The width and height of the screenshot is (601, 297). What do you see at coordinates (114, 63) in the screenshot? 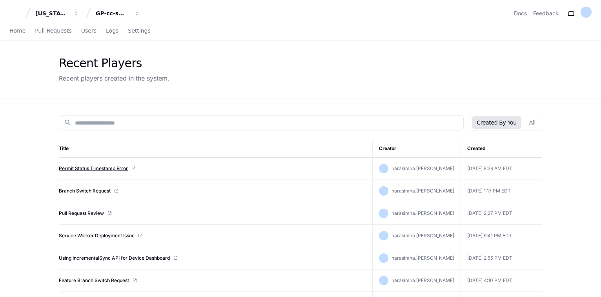
I see `div: Recent Players` at bounding box center [114, 63].